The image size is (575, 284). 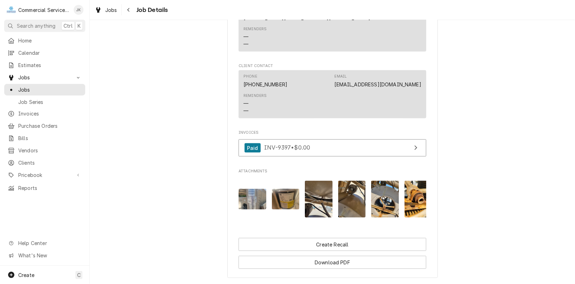 I want to click on button: Download PDF, so click(x=332, y=262).